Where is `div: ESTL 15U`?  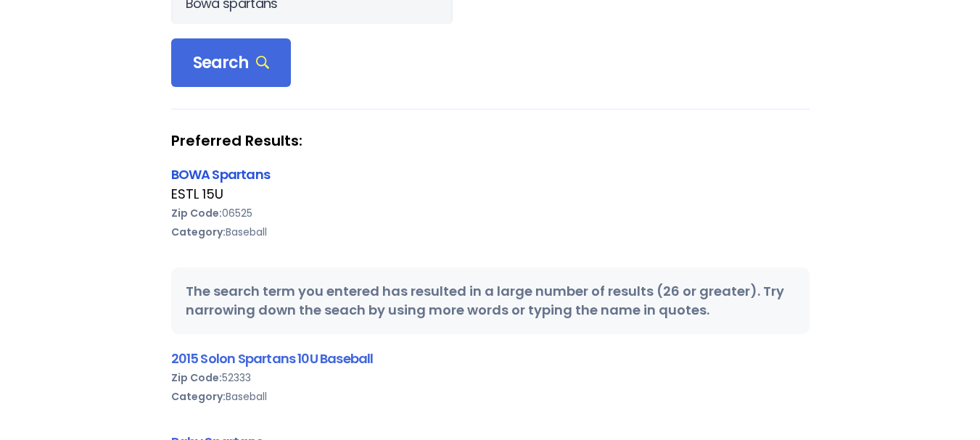
div: ESTL 15U is located at coordinates (490, 194).